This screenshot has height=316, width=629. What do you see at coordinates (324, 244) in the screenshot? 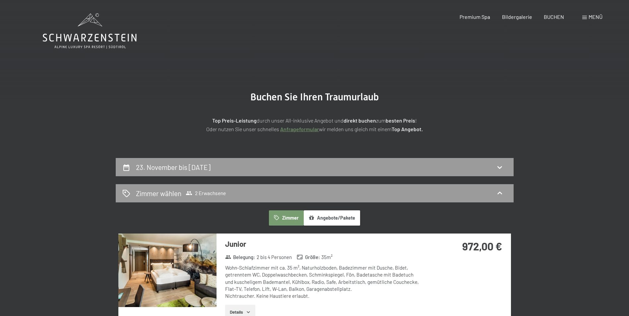
I see `h3: Junior` at bounding box center [324, 244].